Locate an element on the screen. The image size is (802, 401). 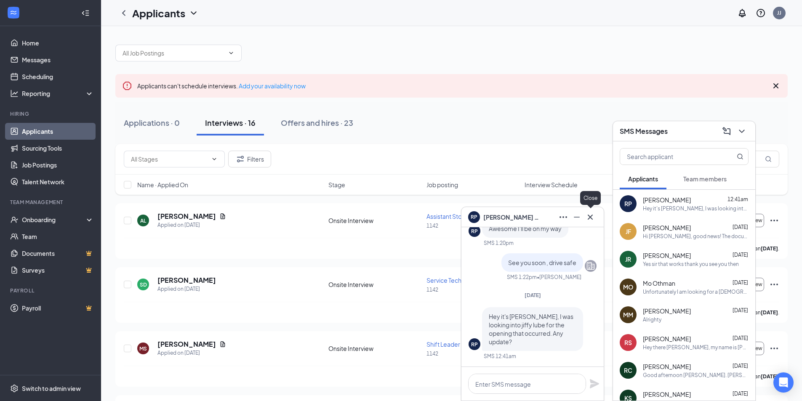
div: MM is located at coordinates (628, 315).